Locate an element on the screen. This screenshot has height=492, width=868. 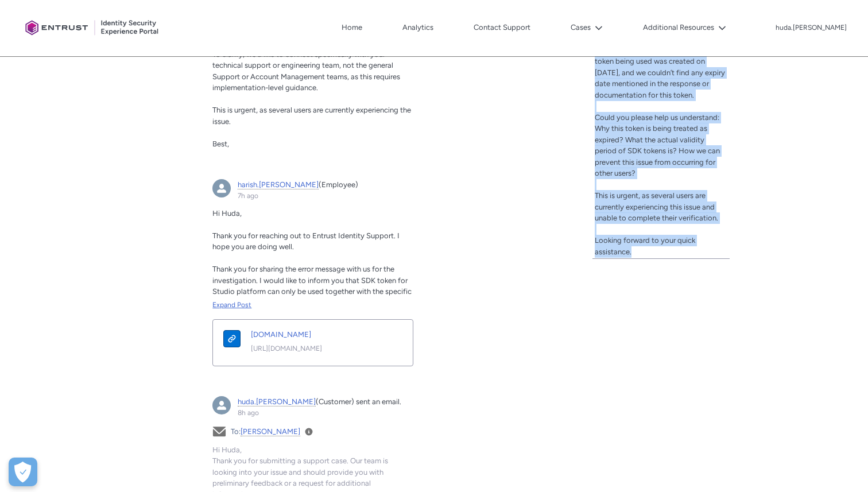
a: 8h ago is located at coordinates (248, 413).